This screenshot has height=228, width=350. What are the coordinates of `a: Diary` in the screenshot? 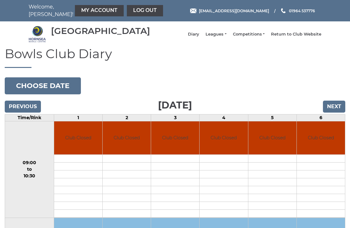 It's located at (194, 34).